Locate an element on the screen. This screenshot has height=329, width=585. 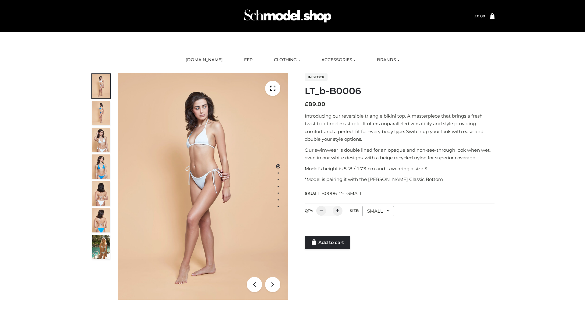
label: QTY: is located at coordinates (309, 211).